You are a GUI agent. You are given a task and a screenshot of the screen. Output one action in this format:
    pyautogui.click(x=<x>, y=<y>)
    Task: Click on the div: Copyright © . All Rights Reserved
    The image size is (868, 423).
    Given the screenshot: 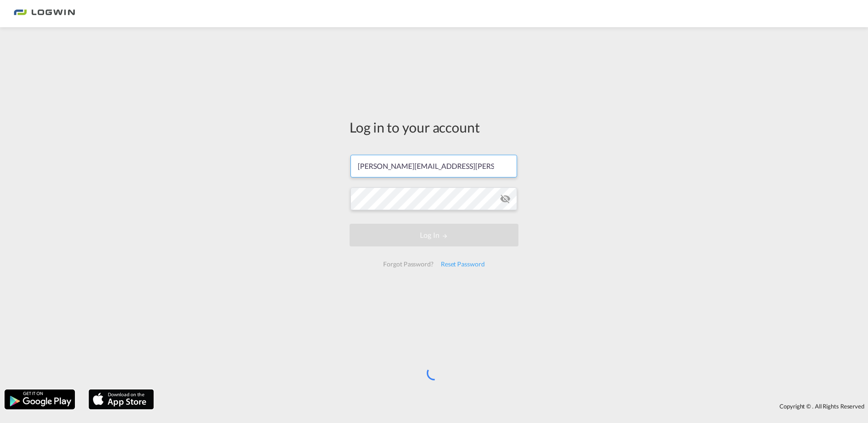 What is the action you would take?
    pyautogui.click(x=513, y=406)
    